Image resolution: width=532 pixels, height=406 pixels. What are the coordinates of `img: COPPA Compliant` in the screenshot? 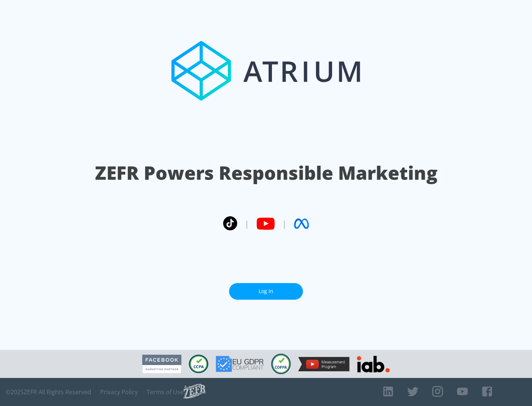 It's located at (281, 364).